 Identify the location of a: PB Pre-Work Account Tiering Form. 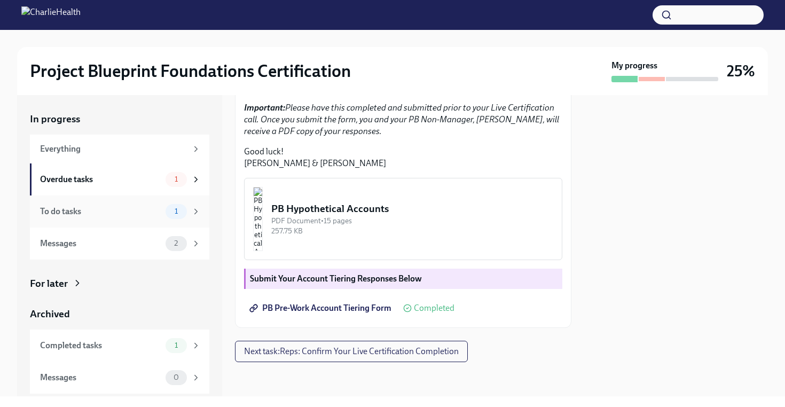
(321, 308).